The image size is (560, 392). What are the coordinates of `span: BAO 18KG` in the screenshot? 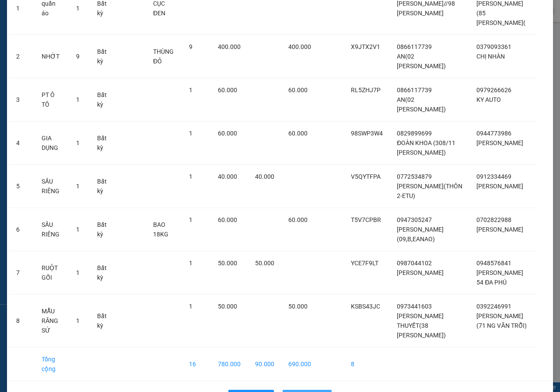 It's located at (161, 230).